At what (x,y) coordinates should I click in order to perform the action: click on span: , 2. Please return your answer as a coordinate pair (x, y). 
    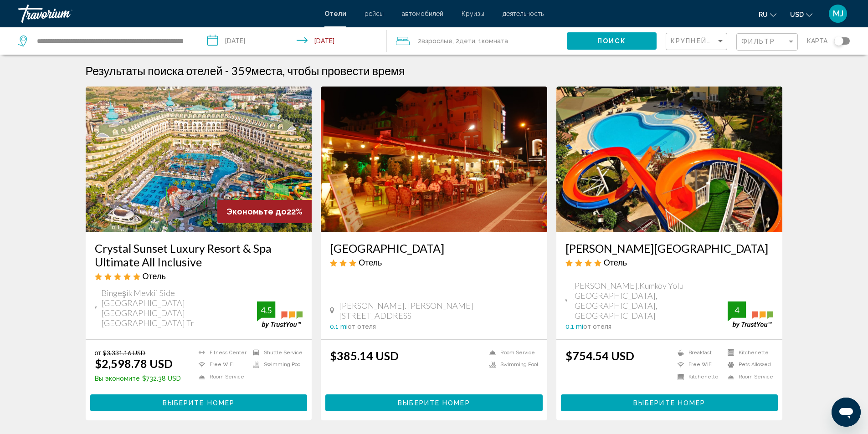
    Looking at the image, I should click on (464, 41).